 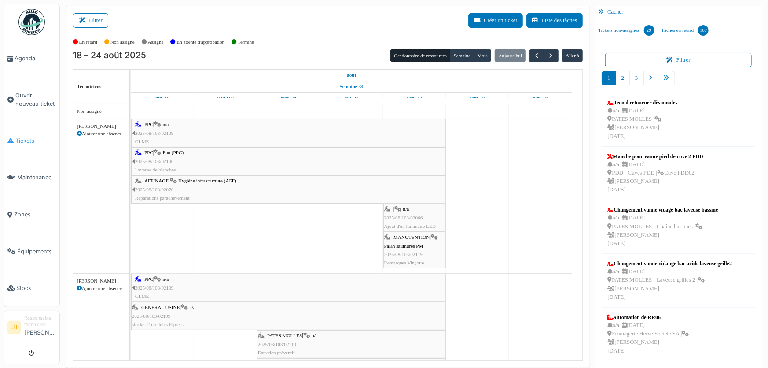 I want to click on button: Suivant, so click(x=551, y=55).